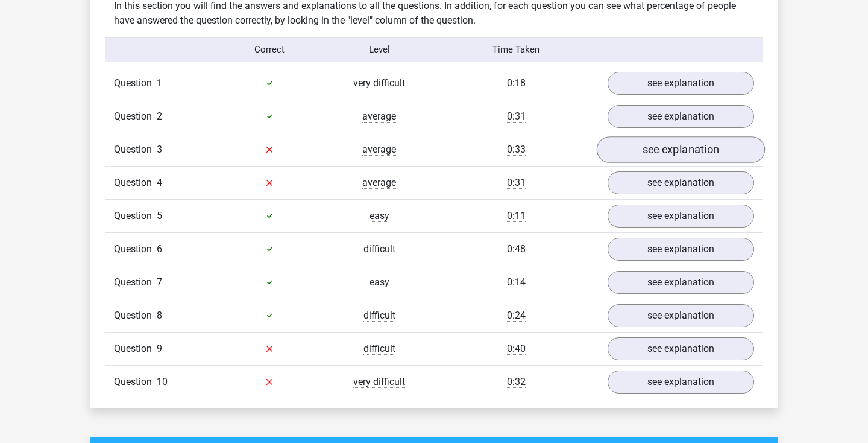  What do you see at coordinates (159, 116) in the screenshot?
I see `span: 2` at bounding box center [159, 116].